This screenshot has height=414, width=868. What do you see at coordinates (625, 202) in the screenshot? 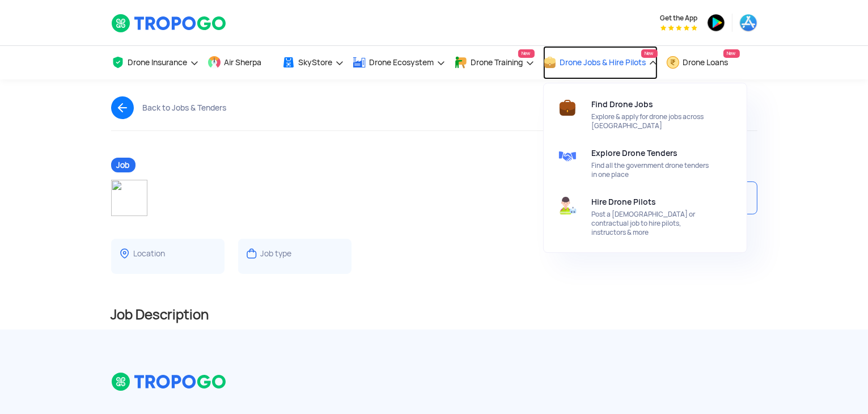
I see `span: Hire Drone Pilots` at bounding box center [625, 202].